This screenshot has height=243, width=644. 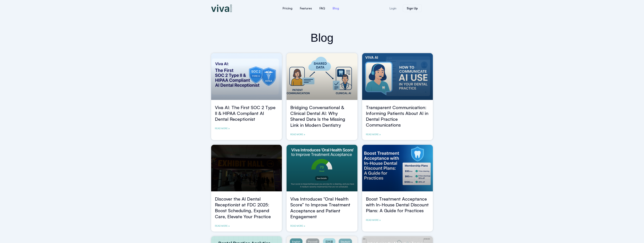 What do you see at coordinates (412, 8) in the screenshot?
I see `span: Sign Up` at bounding box center [412, 8].